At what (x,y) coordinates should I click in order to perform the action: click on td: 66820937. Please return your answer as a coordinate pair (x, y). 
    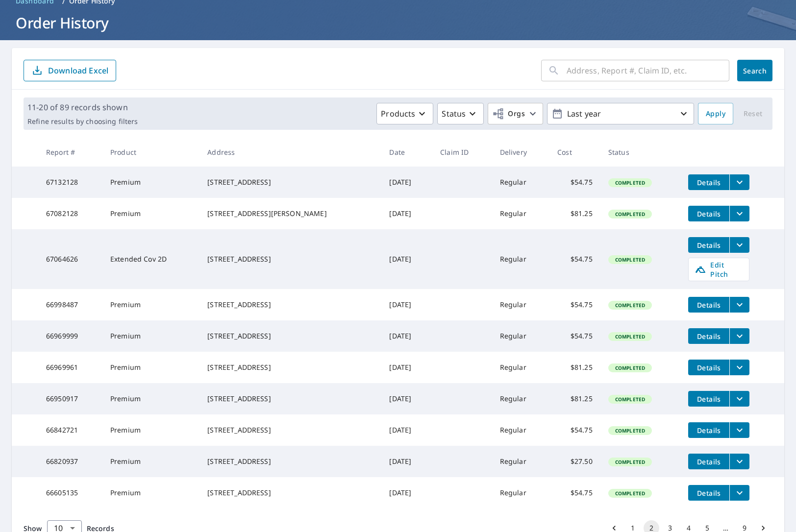
    Looking at the image, I should click on (70, 462).